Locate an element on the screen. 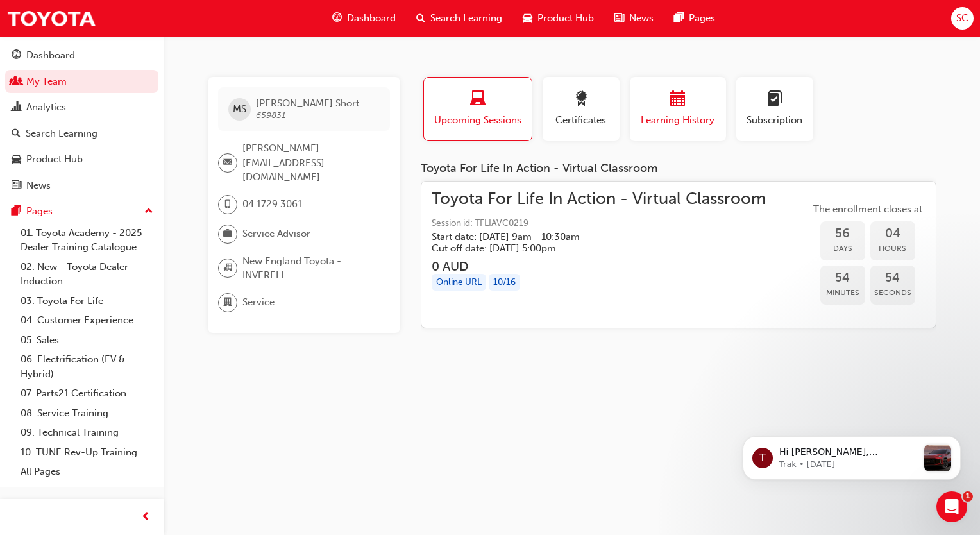 The height and width of the screenshot is (535, 980). div: Product Hub is located at coordinates (54, 159).